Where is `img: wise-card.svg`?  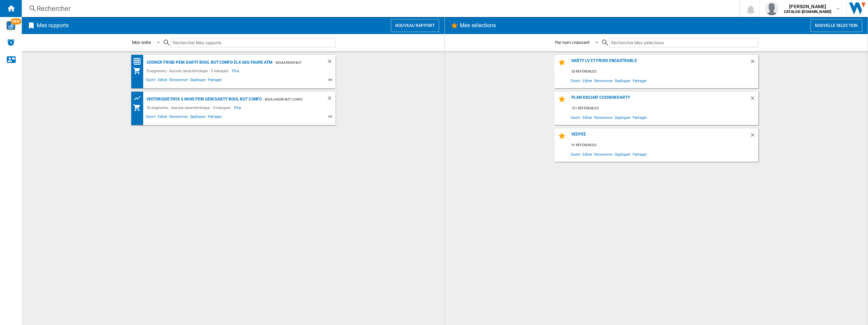
img: wise-card.svg is located at coordinates (11, 26).